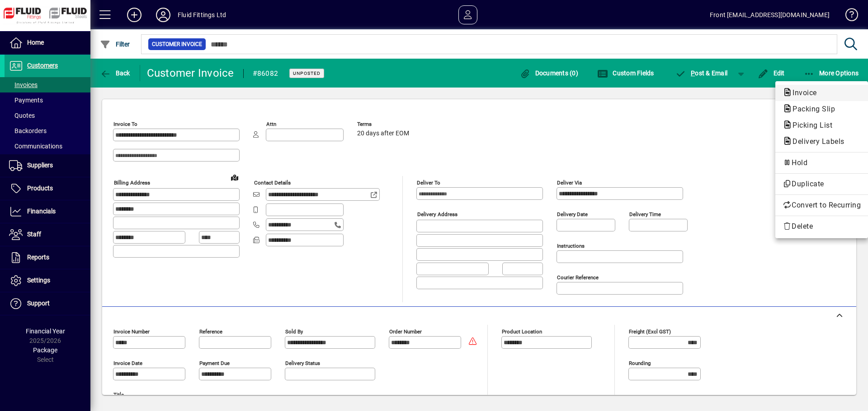 The height and width of the screenshot is (411, 868). Describe the element at coordinates (821, 205) in the screenshot. I see `span: Convert to Recurring` at that location.